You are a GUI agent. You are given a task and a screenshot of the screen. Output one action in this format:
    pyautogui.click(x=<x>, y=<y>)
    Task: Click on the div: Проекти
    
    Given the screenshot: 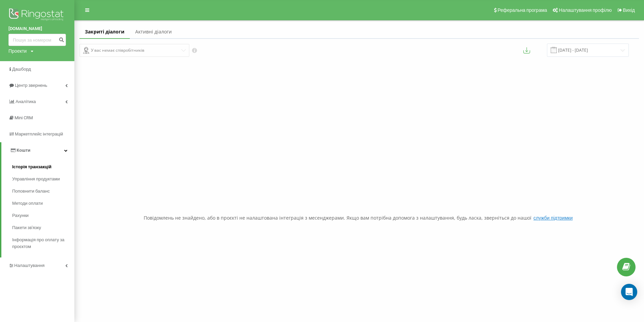 What is the action you would take?
    pyautogui.click(x=18, y=51)
    